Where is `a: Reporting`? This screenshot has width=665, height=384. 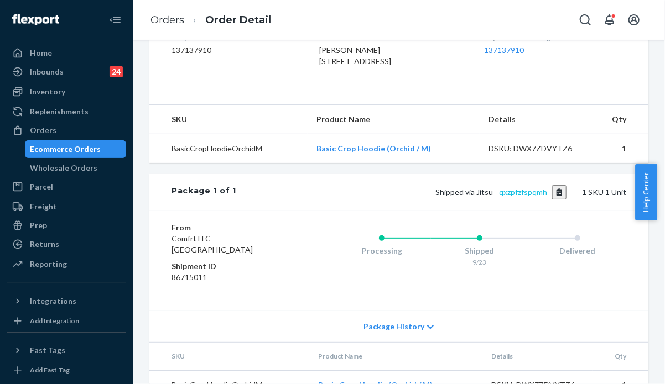
a: Reporting is located at coordinates (66, 264).